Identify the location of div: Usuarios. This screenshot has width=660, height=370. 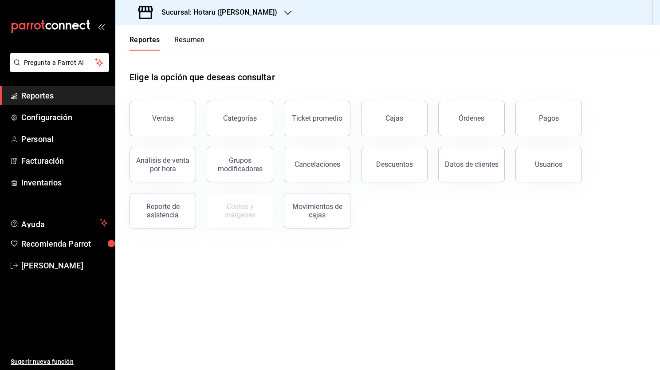
(549, 164).